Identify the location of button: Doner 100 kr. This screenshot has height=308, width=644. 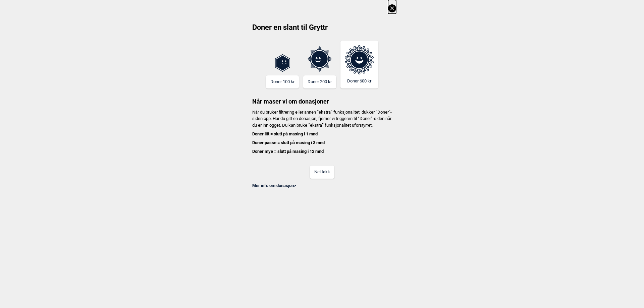
(282, 82).